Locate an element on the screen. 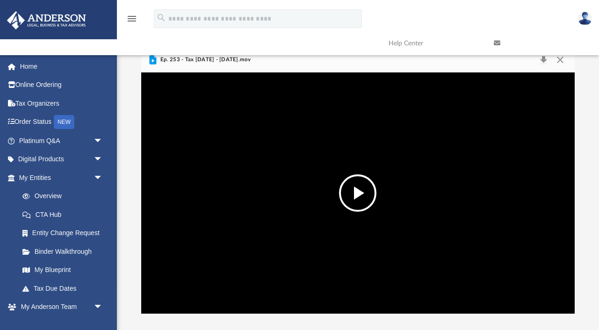 The image size is (599, 330). div: Preview is located at coordinates (358, 181).